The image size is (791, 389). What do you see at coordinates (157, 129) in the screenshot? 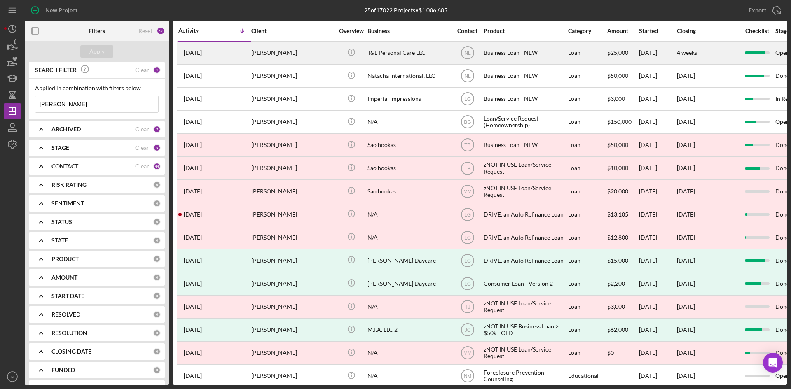
I see `div: 2` at bounding box center [157, 129].